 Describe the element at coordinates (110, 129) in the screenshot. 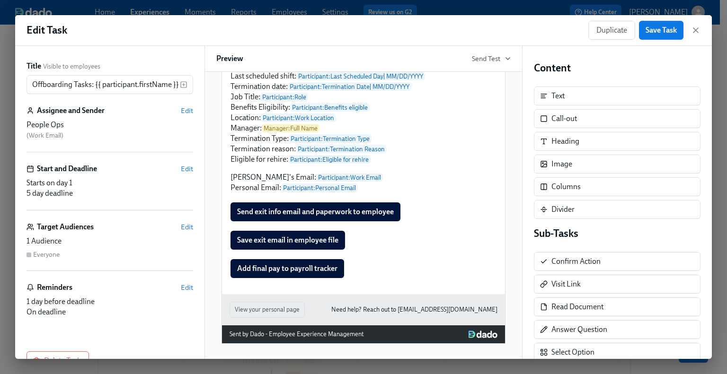

I see `div: Assignee and SenderEditPeople Ops (Work Email)` at that location.